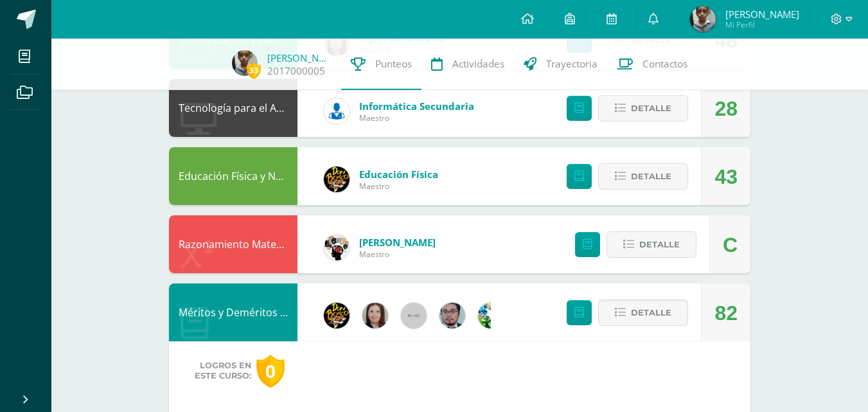  What do you see at coordinates (233, 313) in the screenshot?
I see `div: Méritos y Deméritos 1ro. Básico "C"` at bounding box center [233, 313].